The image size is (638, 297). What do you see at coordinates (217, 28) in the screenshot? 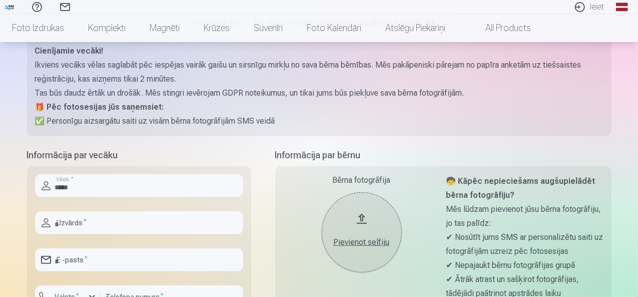
I see `a: Krūzes` at bounding box center [217, 28].